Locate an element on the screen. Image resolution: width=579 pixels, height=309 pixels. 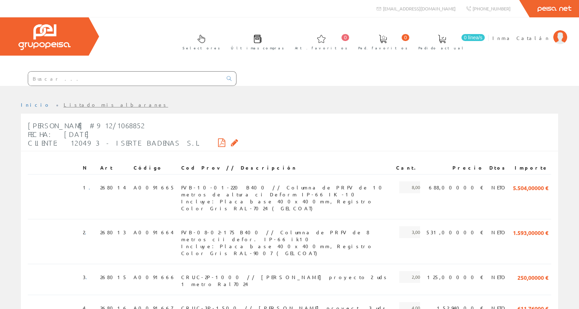
span: A0091665 is located at coordinates (154, 187).